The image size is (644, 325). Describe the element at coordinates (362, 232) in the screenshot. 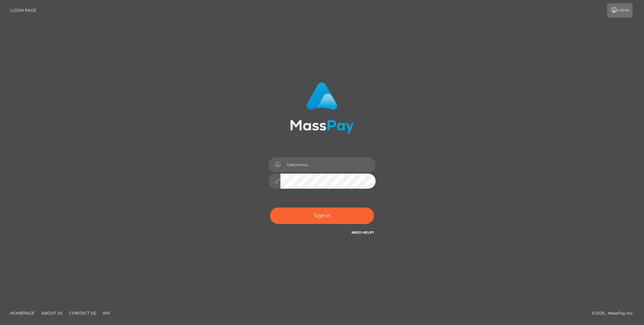

I see `a: Need Help?` at that location.